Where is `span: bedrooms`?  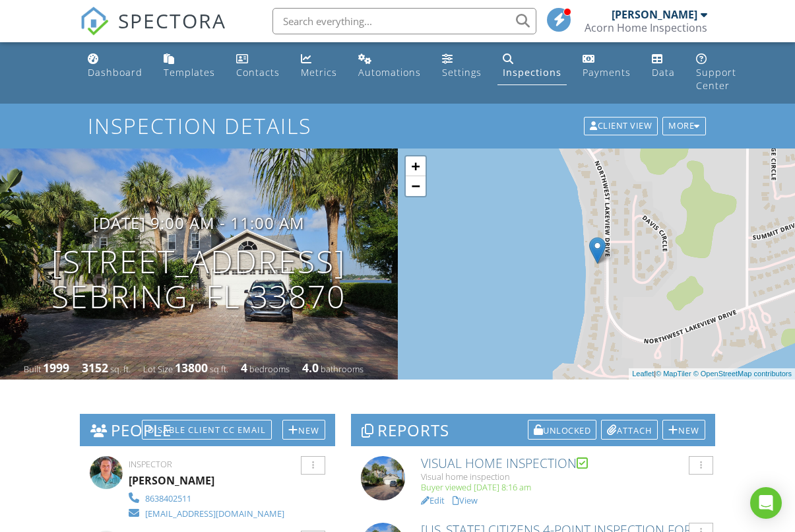
span: bedrooms is located at coordinates (269, 369).